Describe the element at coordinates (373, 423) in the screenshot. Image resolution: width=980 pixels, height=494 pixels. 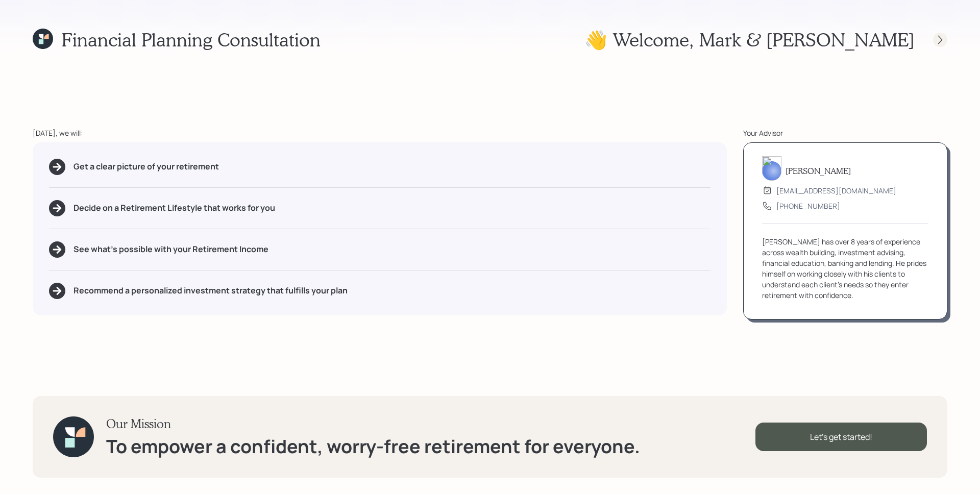
I see `h3: Our Mission` at that location.